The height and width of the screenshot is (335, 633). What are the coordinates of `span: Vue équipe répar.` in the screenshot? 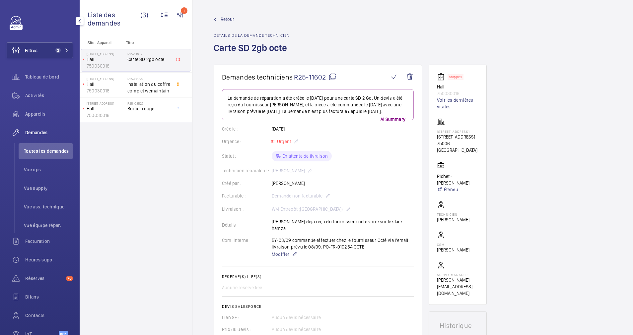 It's located at (48, 225).